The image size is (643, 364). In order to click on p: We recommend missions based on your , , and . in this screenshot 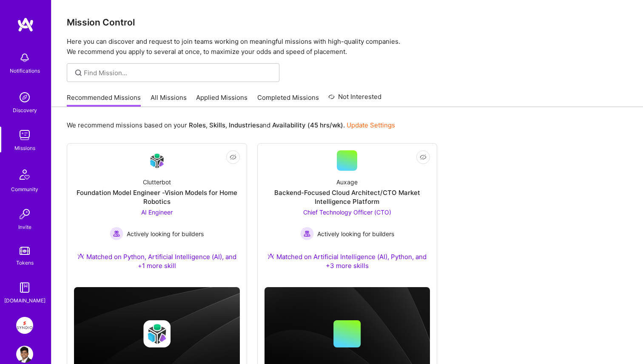, I will do `click(231, 125)`.